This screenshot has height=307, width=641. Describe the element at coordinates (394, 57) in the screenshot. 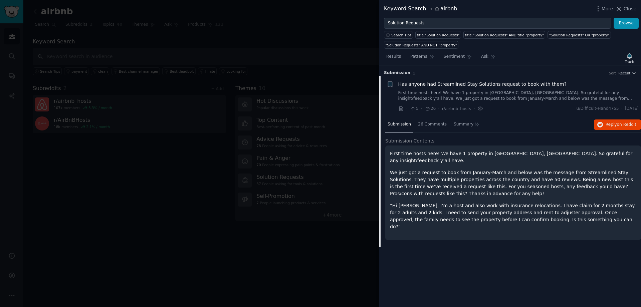

I see `span: Results` at that location.